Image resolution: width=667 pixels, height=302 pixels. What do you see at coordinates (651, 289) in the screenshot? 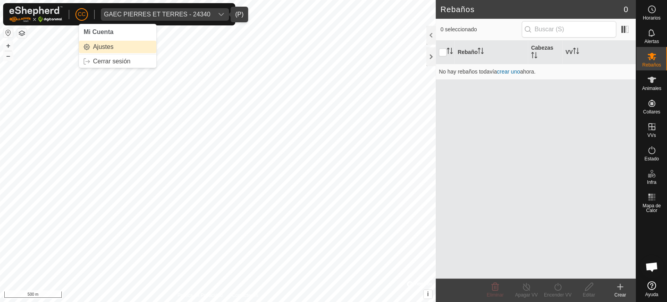
I see `a: Ayuda` at bounding box center [651, 289].